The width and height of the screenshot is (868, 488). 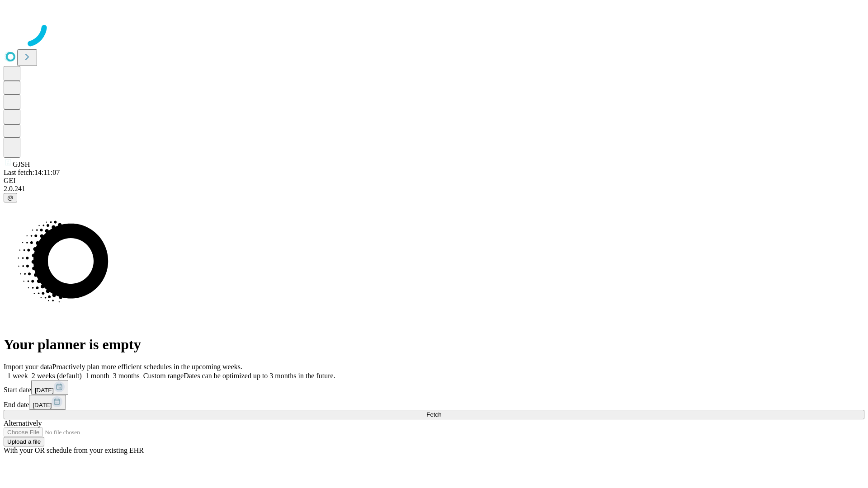 I want to click on div: End date, so click(x=434, y=402).